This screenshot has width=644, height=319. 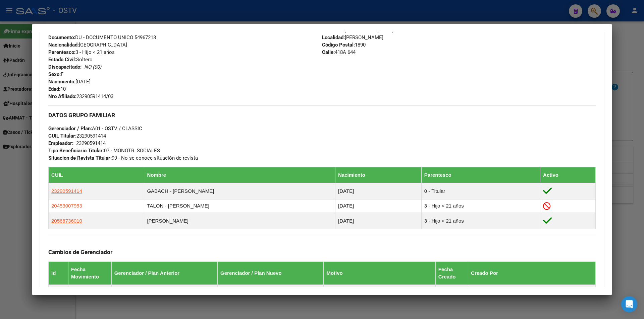 I want to click on th: Activo, so click(x=568, y=175).